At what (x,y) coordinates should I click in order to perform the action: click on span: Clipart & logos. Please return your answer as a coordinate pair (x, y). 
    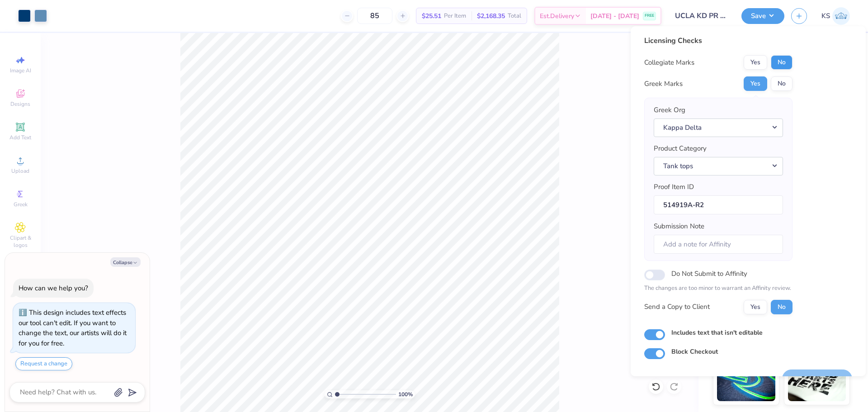
    Looking at the image, I should click on (20, 242).